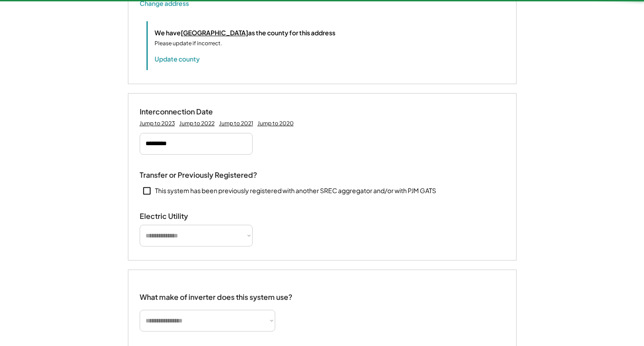 Image resolution: width=644 pixels, height=346 pixels. I want to click on div: Please update if incorrect., so click(188, 44).